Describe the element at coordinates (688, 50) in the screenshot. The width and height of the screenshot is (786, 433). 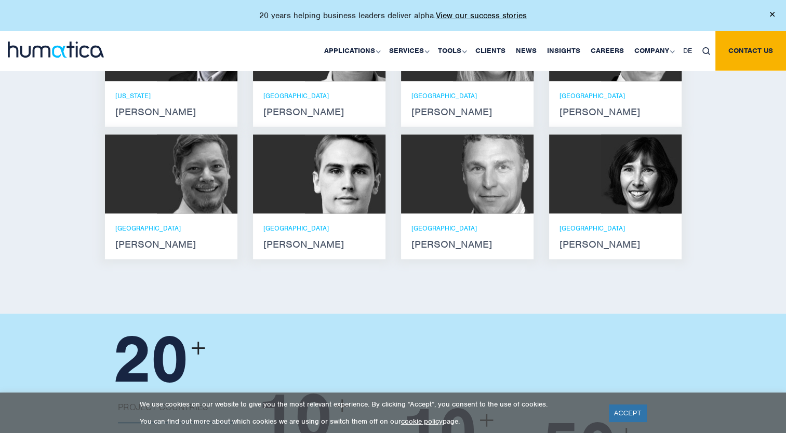
I see `span: DE` at that location.